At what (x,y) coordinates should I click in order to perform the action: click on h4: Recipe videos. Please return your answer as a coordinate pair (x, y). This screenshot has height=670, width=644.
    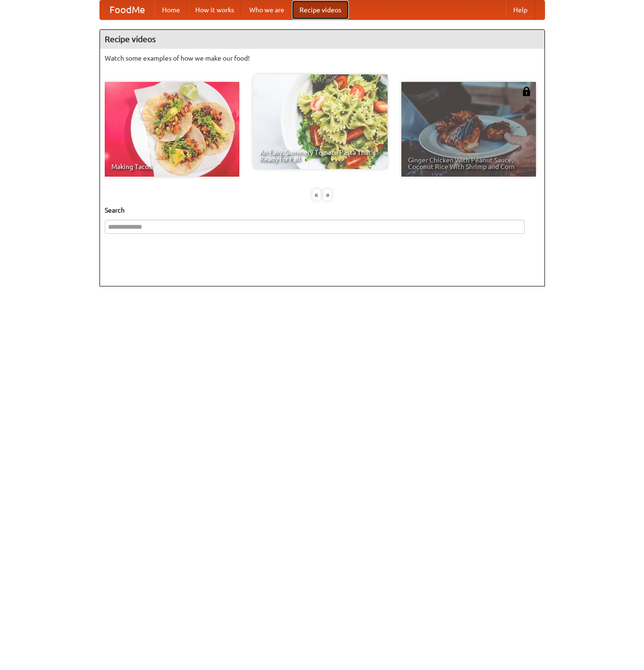
    Looking at the image, I should click on (322, 39).